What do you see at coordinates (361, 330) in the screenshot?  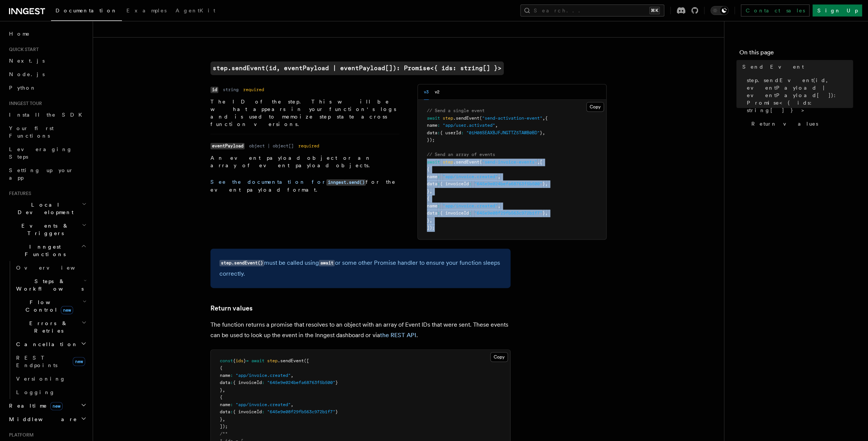 I see `p: The function returns a promise that resolves to an object with an array of Event IDs that were se...` at bounding box center [361, 330].